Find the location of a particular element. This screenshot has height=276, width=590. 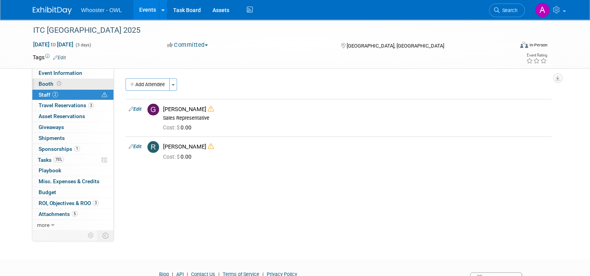

span: 75% is located at coordinates (58, 159).